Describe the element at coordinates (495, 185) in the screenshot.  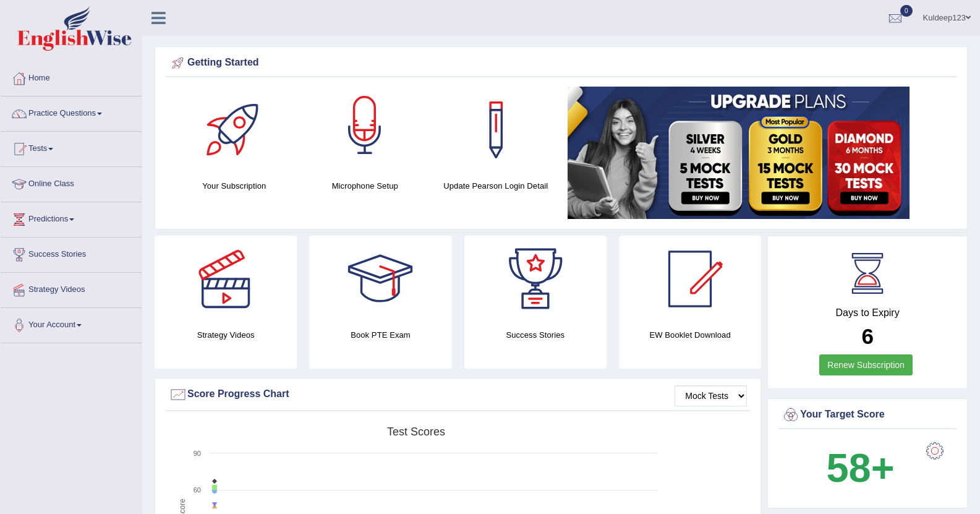
I see `h4: Update Pearson Login Detail` at that location.